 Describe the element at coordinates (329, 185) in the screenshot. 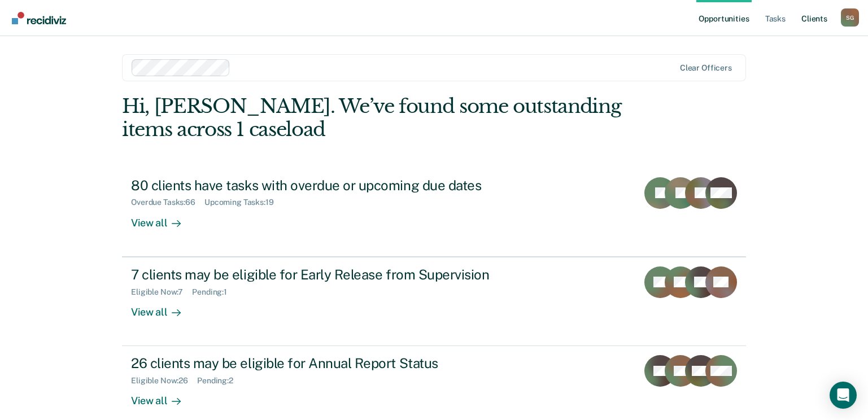

I see `div: 80 clients have tasks with overdue or upcoming due dates` at that location.